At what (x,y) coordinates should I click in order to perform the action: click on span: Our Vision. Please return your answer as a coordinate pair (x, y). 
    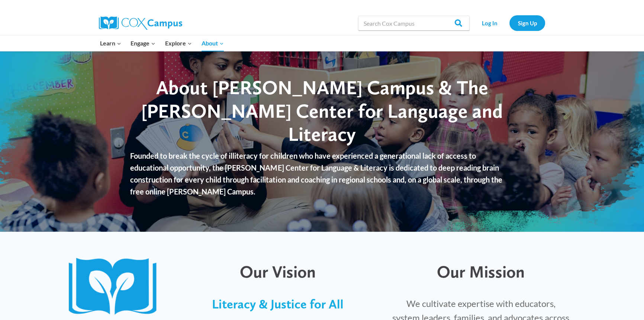
    Looking at the image, I should click on (278, 271).